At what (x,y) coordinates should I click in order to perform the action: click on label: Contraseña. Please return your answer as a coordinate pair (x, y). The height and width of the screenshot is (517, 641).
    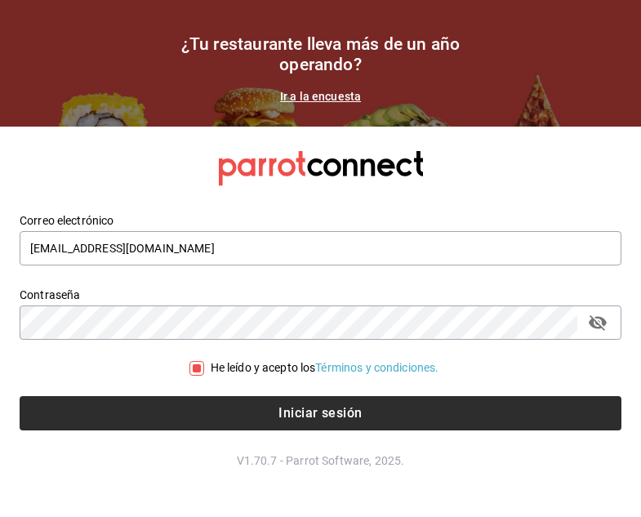
    Looking at the image, I should click on (320, 295).